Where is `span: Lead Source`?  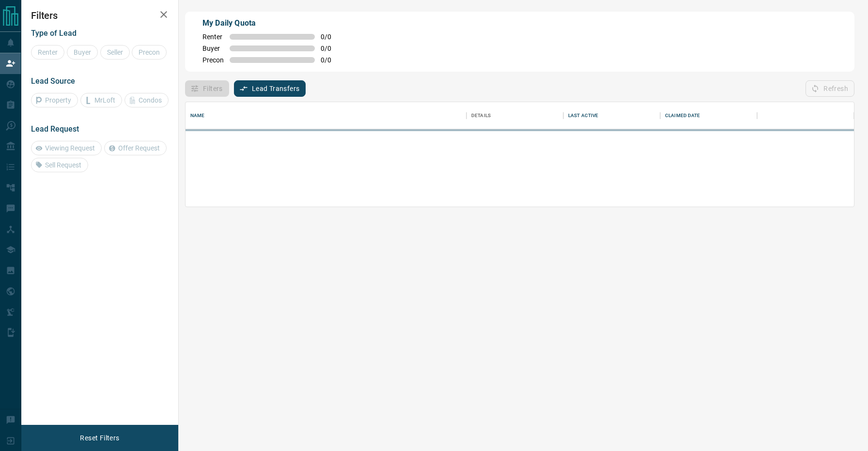 span: Lead Source is located at coordinates (53, 81).